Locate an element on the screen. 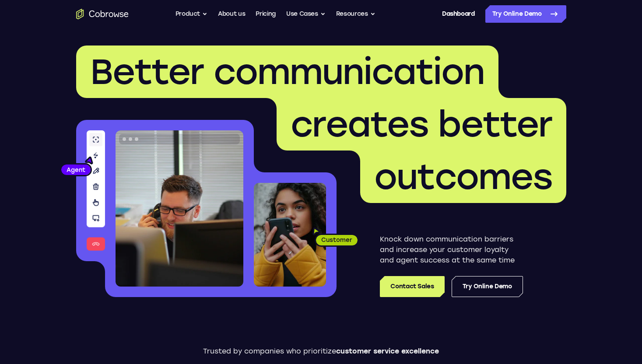 This screenshot has width=642, height=364. img: A customer support agent talking on the phone is located at coordinates (179, 208).